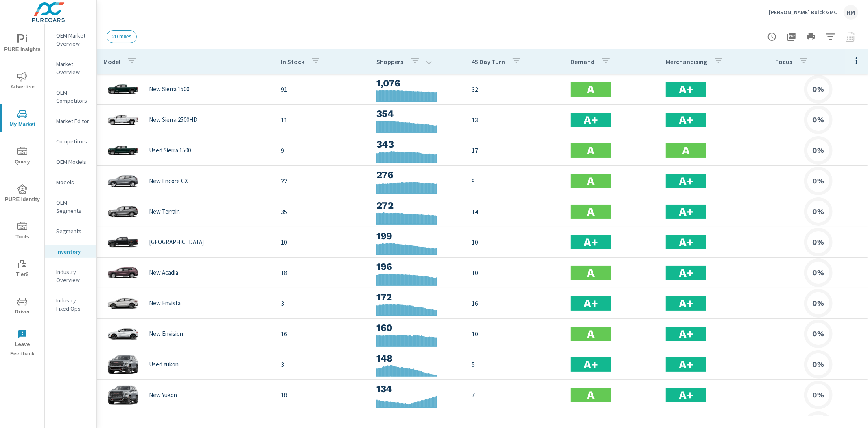 This screenshot has height=428, width=868. Describe the element at coordinates (71, 68) in the screenshot. I see `div: Market Overview` at that location.